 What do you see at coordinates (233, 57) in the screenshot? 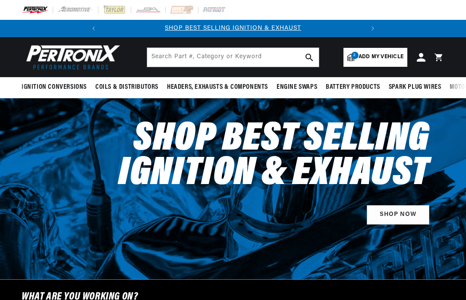
I see `input: Search Part #, Category or Keyword` at bounding box center [233, 57].